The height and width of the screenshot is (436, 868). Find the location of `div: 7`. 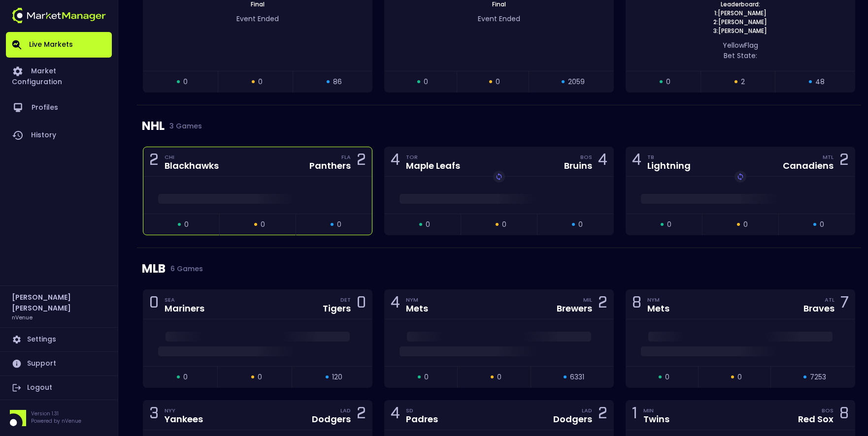

div: 7 is located at coordinates (844, 304).